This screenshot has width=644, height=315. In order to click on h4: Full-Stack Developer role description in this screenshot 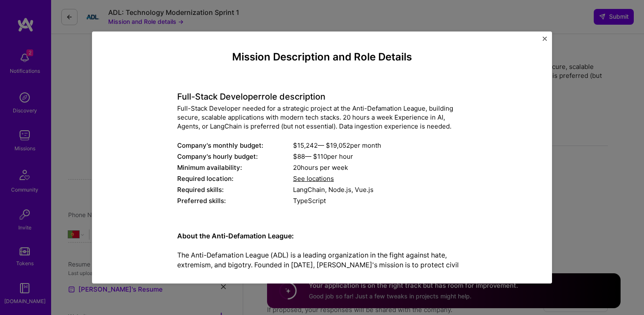, I will do `click(322, 97)`.